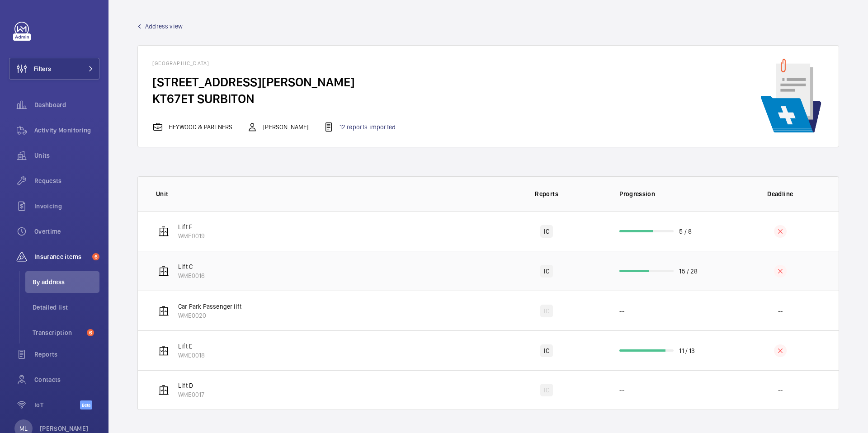 The height and width of the screenshot is (433, 868). I want to click on p: Unit, so click(322, 194).